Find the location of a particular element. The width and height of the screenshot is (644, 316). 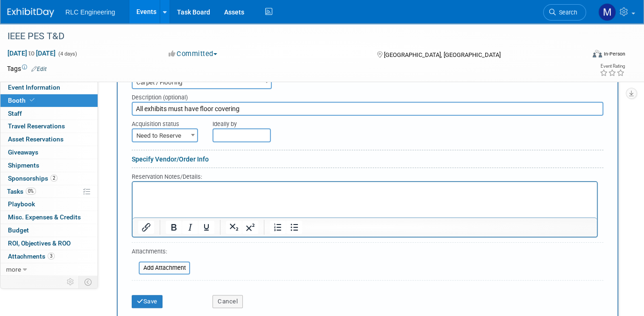

button: Underline is located at coordinates (207, 227).